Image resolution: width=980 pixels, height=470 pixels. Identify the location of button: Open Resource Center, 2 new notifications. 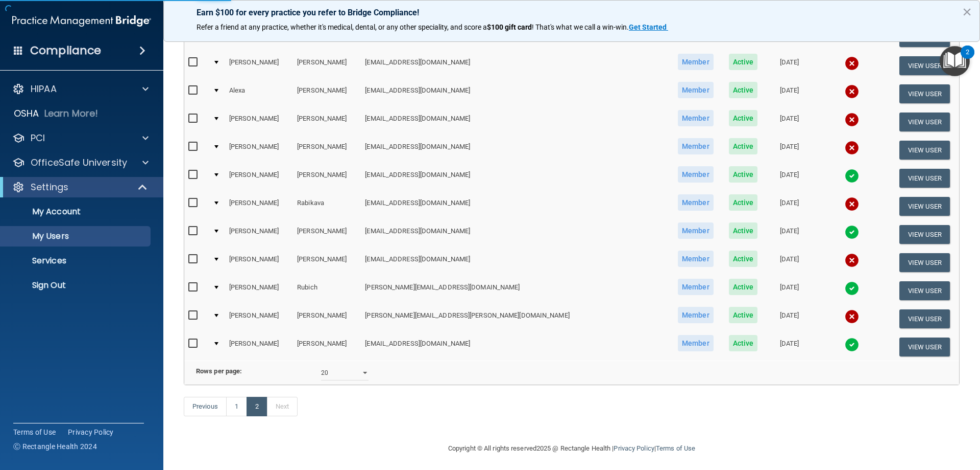
(955, 61).